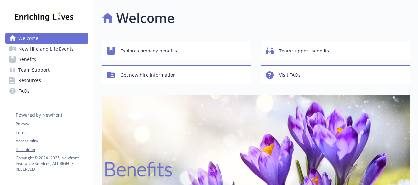  Describe the element at coordinates (52, 150) in the screenshot. I see `a: Disclaimer` at that location.